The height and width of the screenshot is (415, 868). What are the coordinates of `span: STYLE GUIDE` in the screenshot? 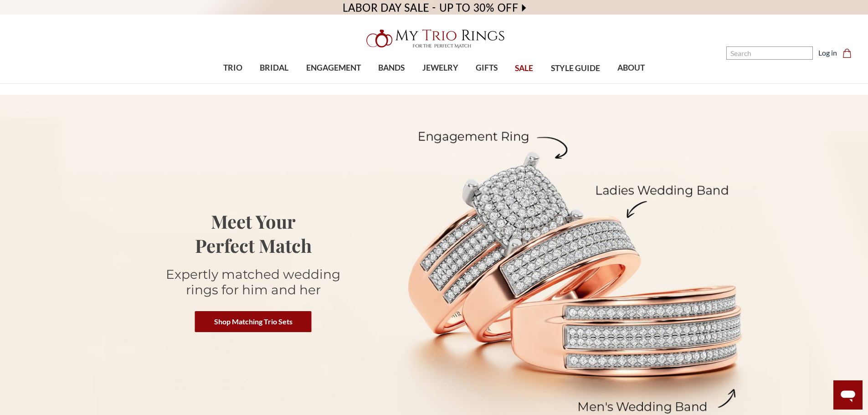 It's located at (576, 69).